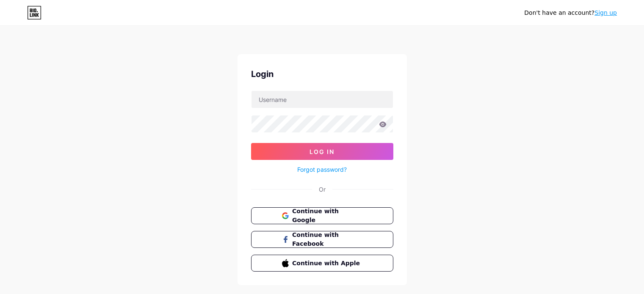  I want to click on div: Or, so click(322, 189).